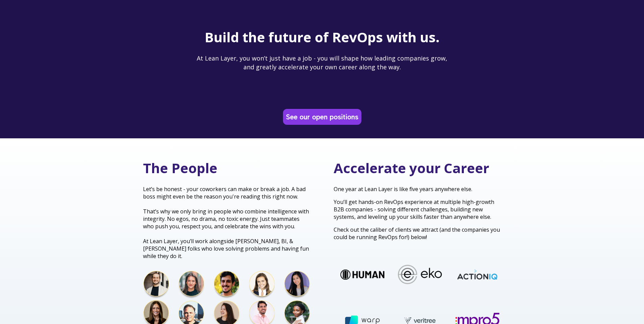 This screenshot has width=644, height=324. I want to click on img: ActionIQ, so click(477, 274).